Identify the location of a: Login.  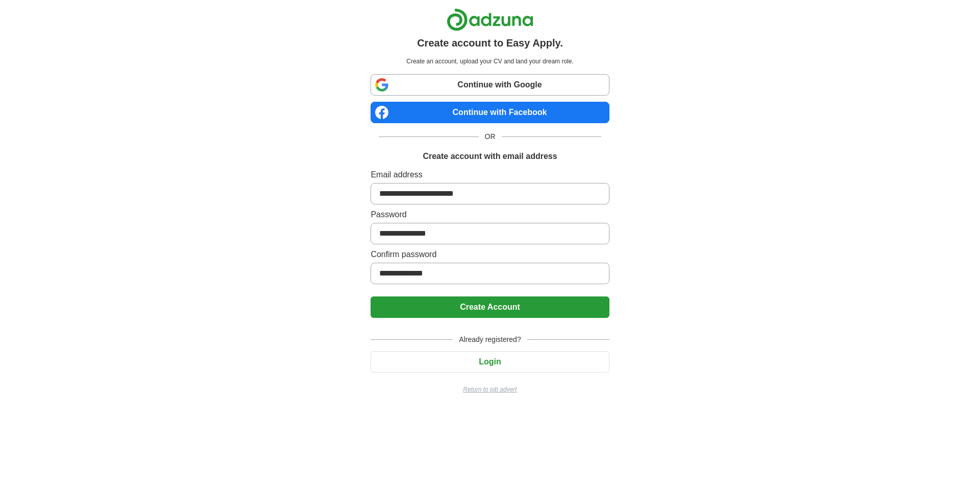
(489, 361).